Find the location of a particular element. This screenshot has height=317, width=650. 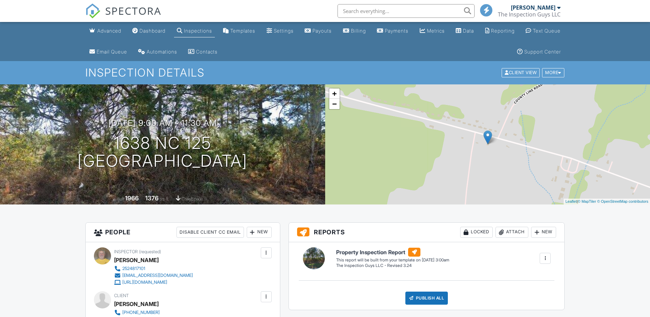

a: Zoom out is located at coordinates (335, 104).